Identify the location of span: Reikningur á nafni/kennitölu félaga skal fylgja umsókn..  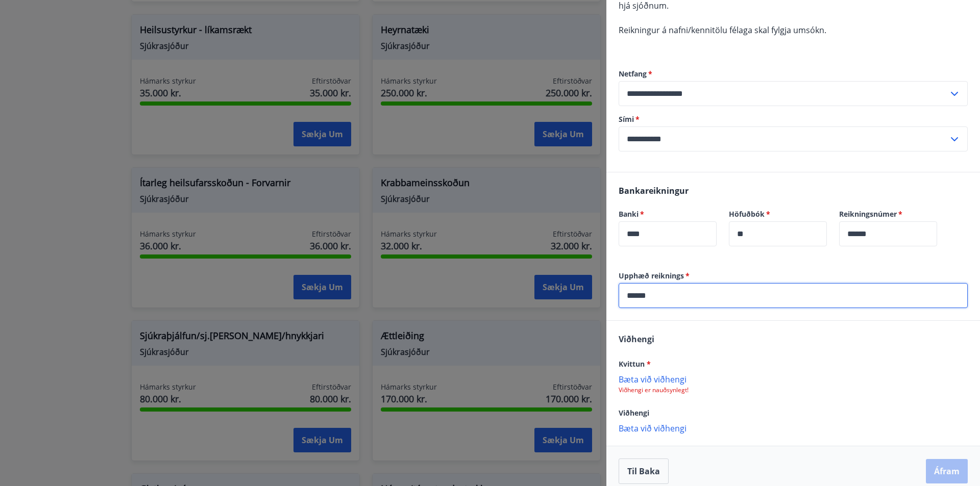
(723, 30).